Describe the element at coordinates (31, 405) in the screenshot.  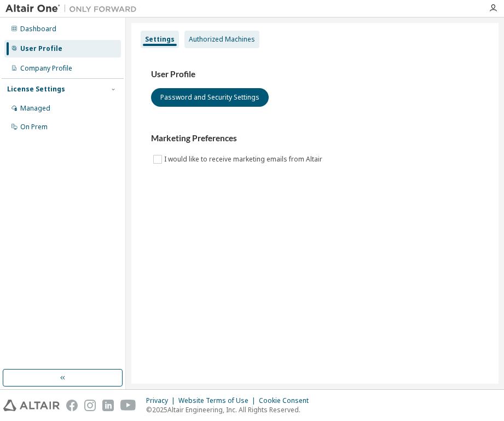
I see `img: altair_logo.svg` at that location.